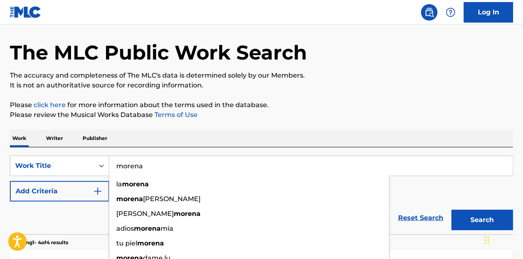 This screenshot has width=523, height=259. What do you see at coordinates (429, 12) in the screenshot?
I see `img: search` at bounding box center [429, 12].